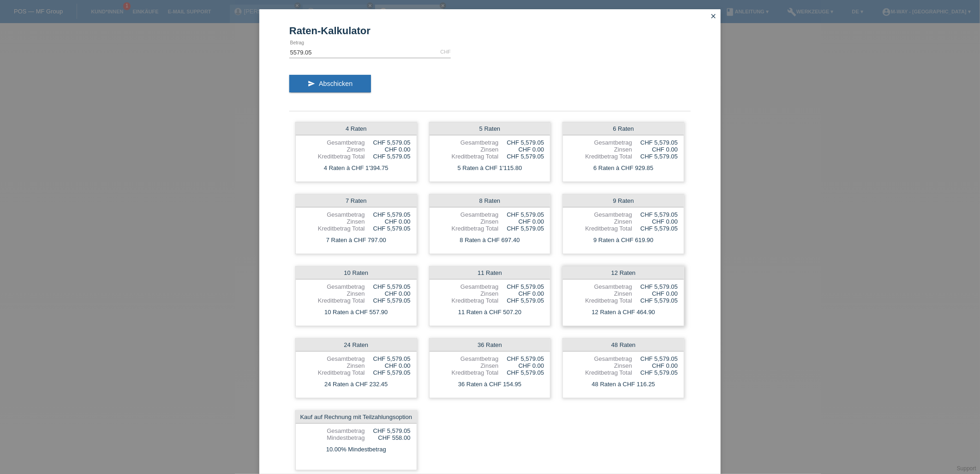  What do you see at coordinates (490, 345) in the screenshot?
I see `div: 36 Raten` at bounding box center [490, 345].